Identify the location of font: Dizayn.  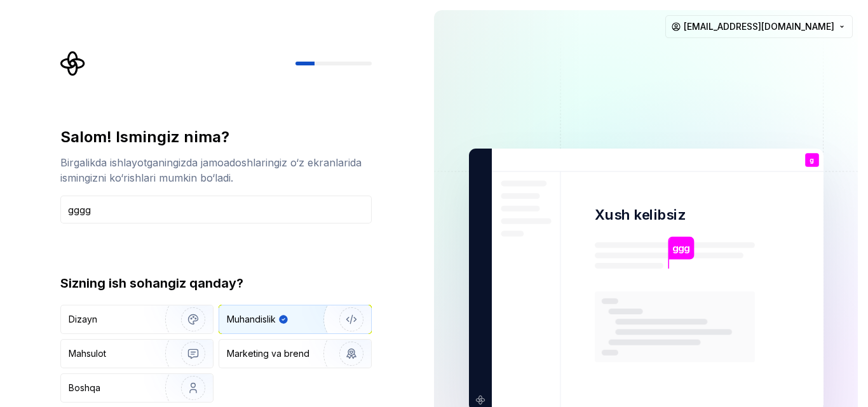
(83, 319).